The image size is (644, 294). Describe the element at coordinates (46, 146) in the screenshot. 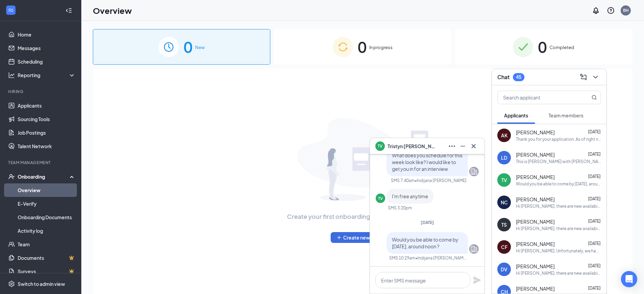

I see `a: Talent Network` at that location.